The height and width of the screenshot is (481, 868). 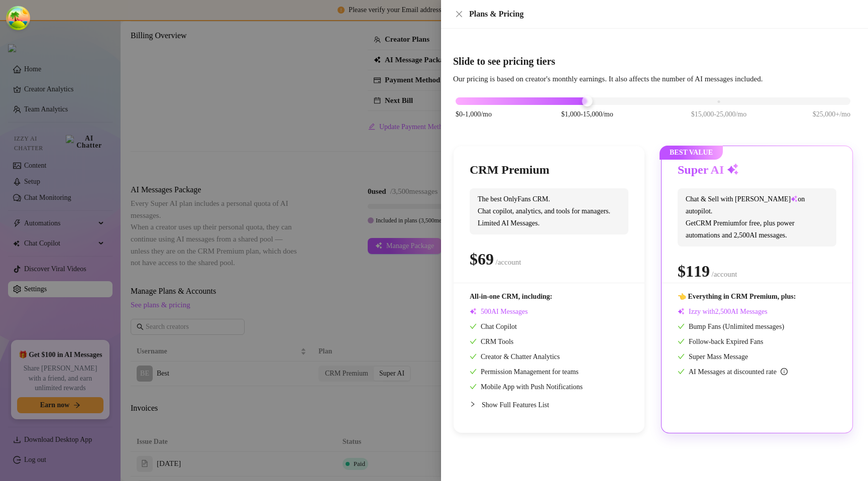 What do you see at coordinates (526, 386) in the screenshot?
I see `span: Mobile App with Push Notifications` at bounding box center [526, 386].